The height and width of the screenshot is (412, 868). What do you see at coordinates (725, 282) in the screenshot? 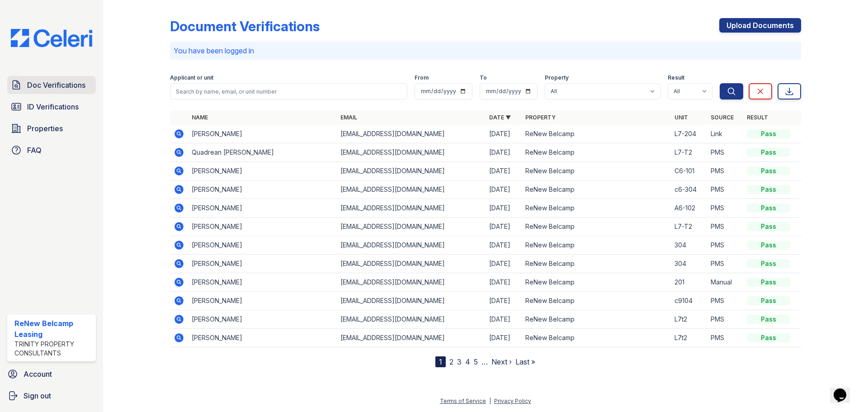
I see `td: Manual` at bounding box center [725, 282].